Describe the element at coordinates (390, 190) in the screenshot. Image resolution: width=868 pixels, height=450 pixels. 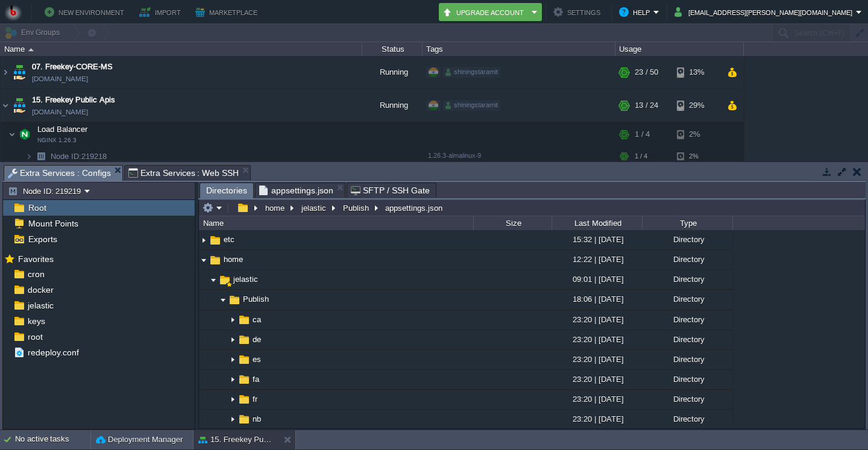
I see `span: SFTP / SSH Gate` at that location.